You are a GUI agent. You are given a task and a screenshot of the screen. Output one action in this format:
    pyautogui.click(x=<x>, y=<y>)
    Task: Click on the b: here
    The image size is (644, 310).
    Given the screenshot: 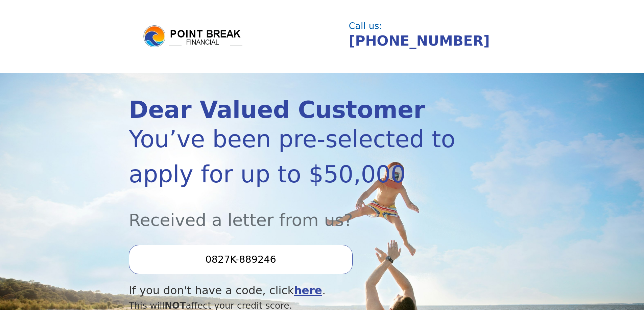 What is the action you would take?
    pyautogui.click(x=308, y=291)
    